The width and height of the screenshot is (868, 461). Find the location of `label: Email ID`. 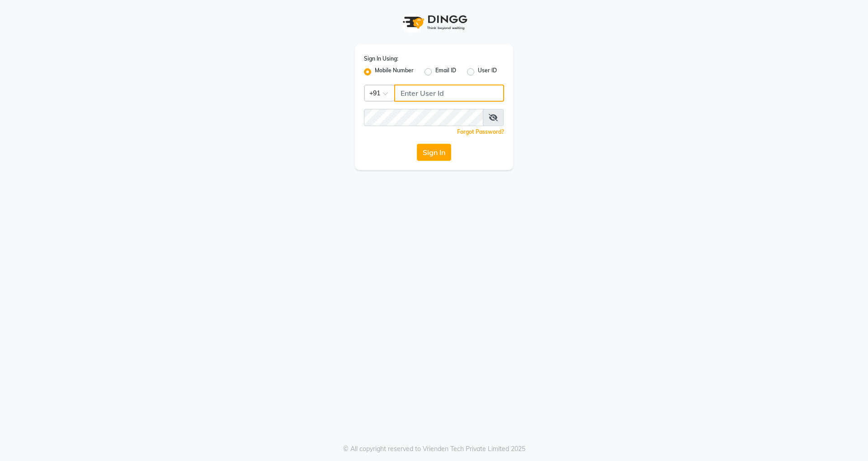

label: Email ID is located at coordinates (446, 72).